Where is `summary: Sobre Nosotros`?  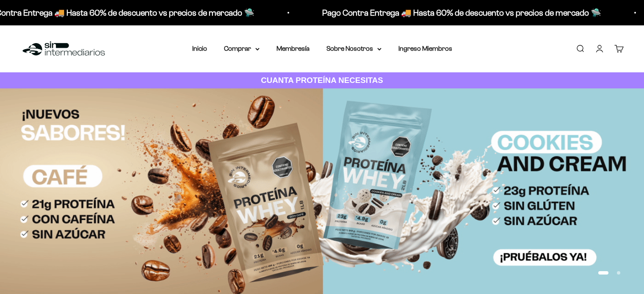
summary: Sobre Nosotros is located at coordinates (354, 49).